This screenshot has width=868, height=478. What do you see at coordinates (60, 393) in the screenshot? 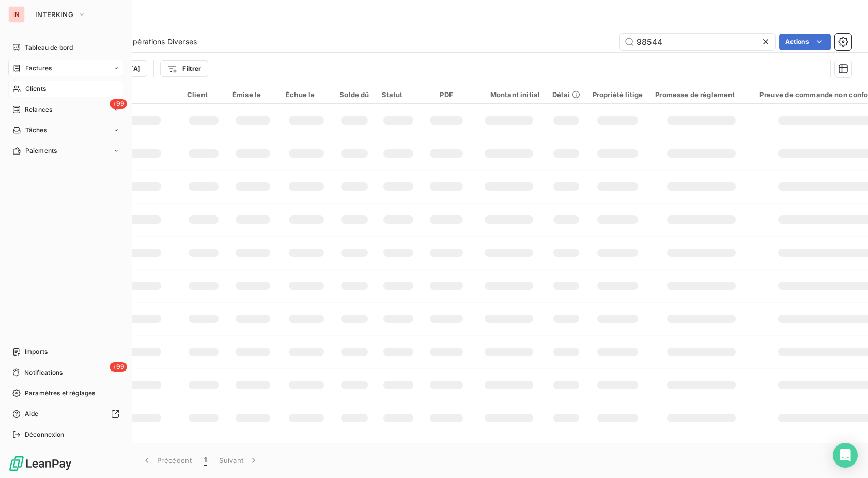
I see `span: Paramètres et réglages` at bounding box center [60, 393].